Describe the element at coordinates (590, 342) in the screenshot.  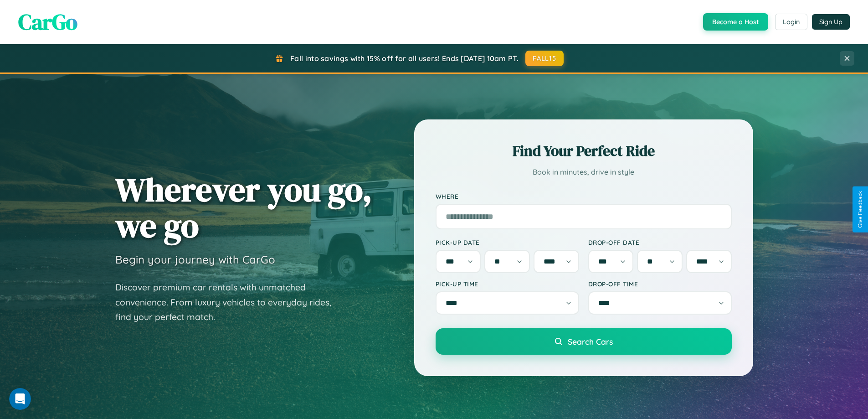
I see `span: Search Cars` at that location.